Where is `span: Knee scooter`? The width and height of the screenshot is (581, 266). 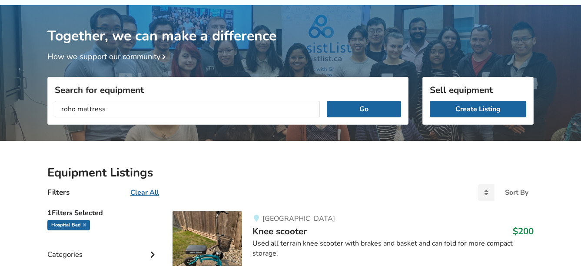 span: Knee scooter is located at coordinates (279, 231).